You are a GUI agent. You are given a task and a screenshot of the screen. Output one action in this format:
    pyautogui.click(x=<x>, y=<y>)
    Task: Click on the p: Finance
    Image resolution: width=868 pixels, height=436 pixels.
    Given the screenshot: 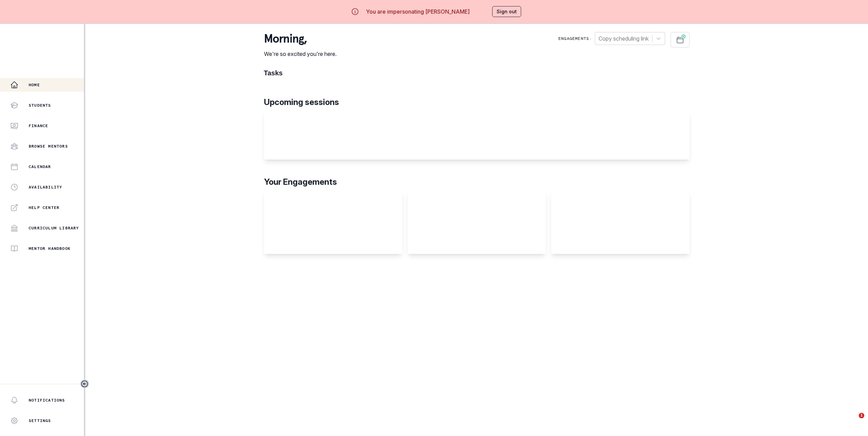 What is the action you would take?
    pyautogui.click(x=38, y=126)
    